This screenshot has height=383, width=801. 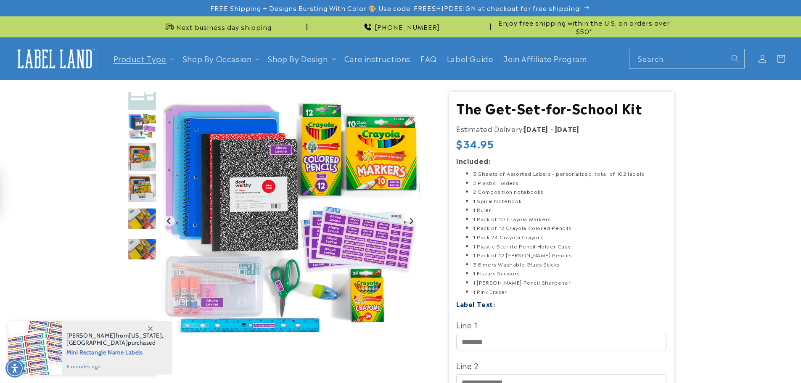 I want to click on span: FREE Shipping + Designs Bursting With Color 🎨 Use code: FREESHIPDESIGN at checkout for free shipp..., so click(x=396, y=8).